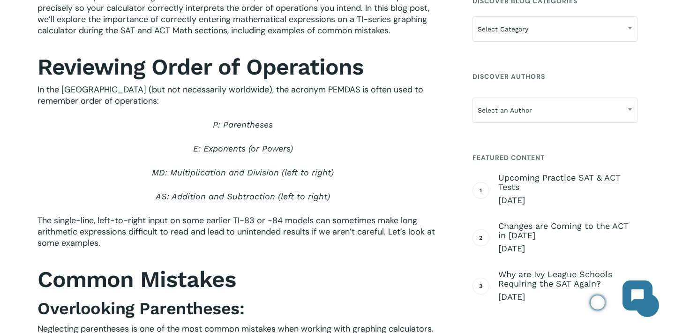 Image resolution: width=675 pixels, height=333 pixels. Describe the element at coordinates (243, 148) in the screenshot. I see `span: E: Exponents (or Powers)` at that location.